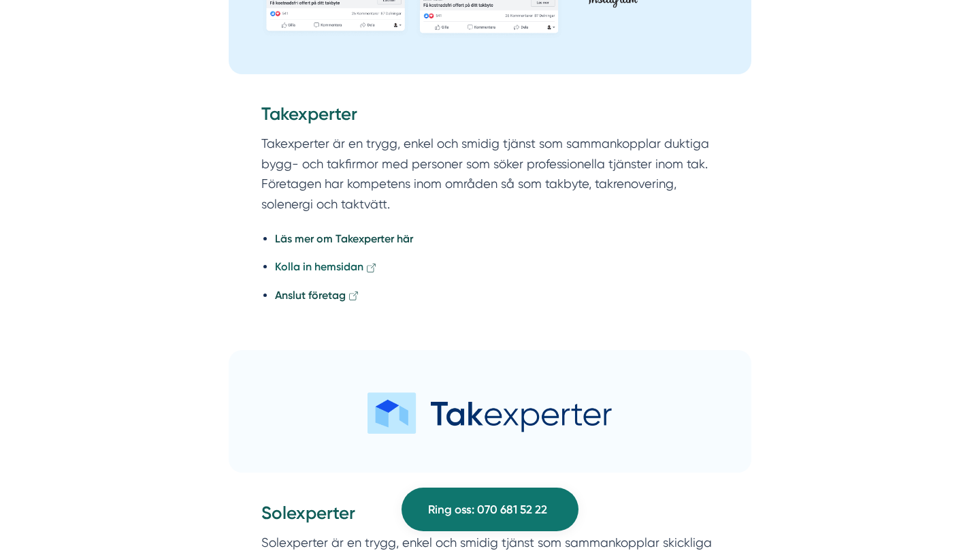 The image size is (980, 553). Describe the element at coordinates (343, 238) in the screenshot. I see `a: Läs mer om Takexperter här` at that location.